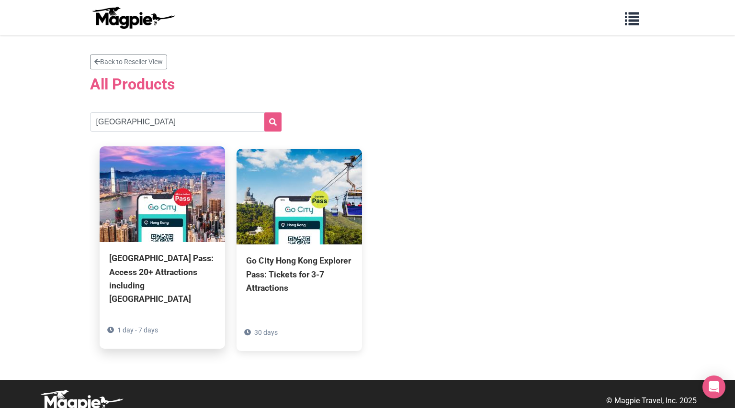 This screenshot has width=735, height=408. Describe the element at coordinates (367, 84) in the screenshot. I see `h2: All Products` at that location.